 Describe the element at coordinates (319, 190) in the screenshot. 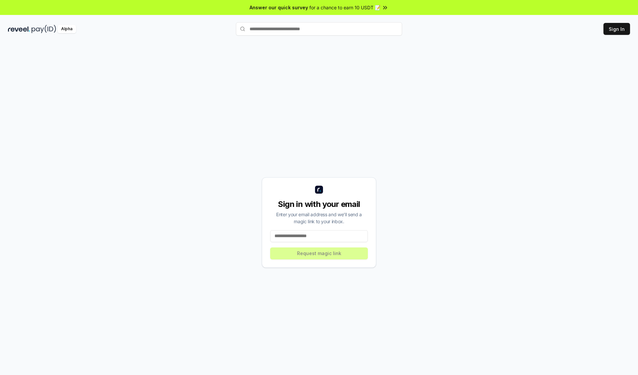

I see `img: logo_small` at that location.